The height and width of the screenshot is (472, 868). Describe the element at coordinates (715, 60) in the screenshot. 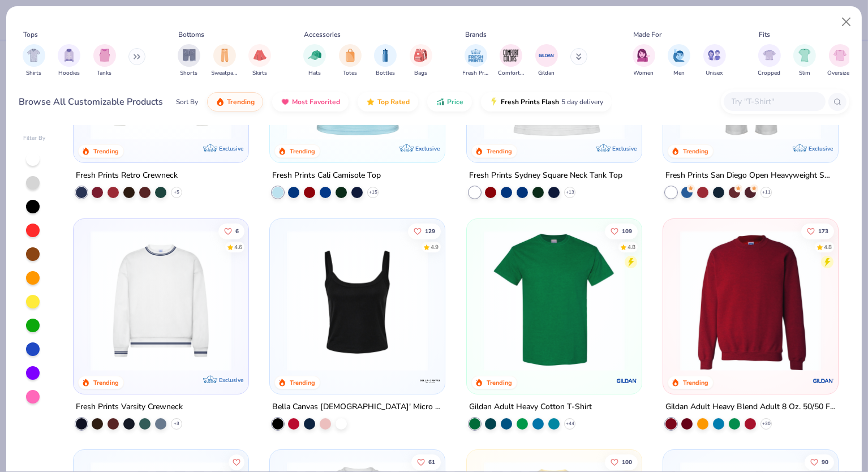

I see `div: filter for Unisex` at that location.